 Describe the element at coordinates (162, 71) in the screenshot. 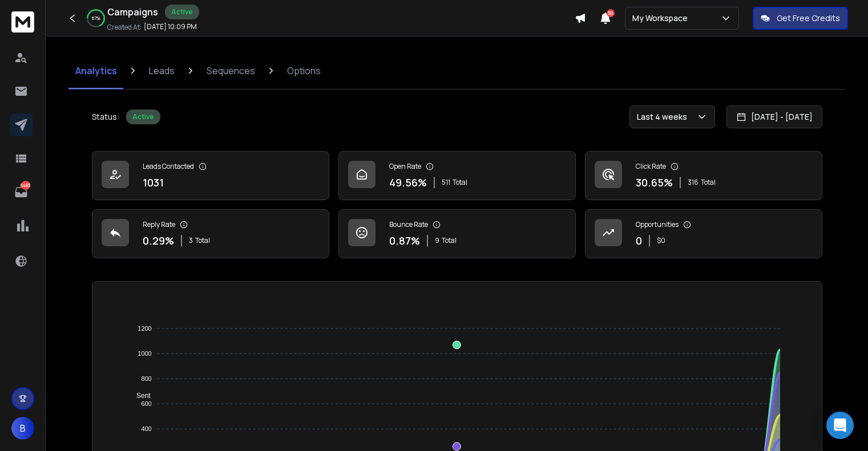

I see `p: Leads` at that location.